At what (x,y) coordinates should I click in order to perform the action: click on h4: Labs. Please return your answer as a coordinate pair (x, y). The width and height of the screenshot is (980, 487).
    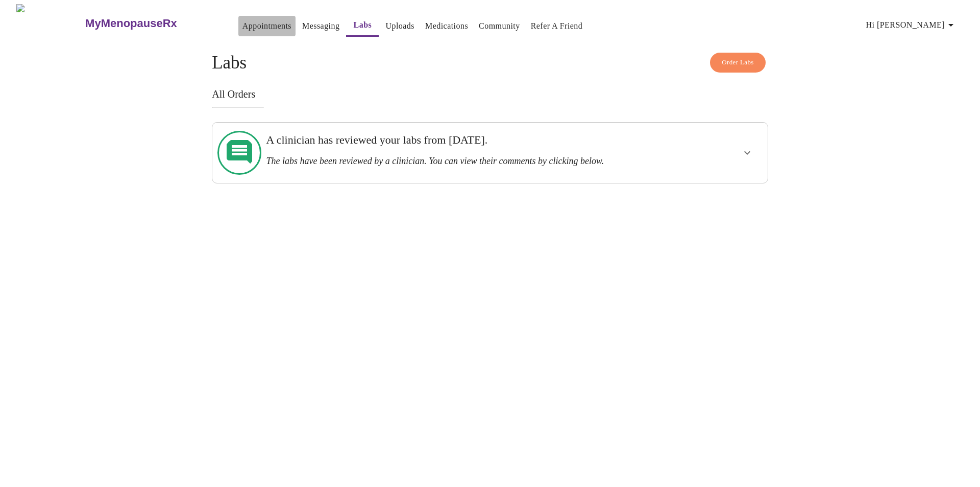
    Looking at the image, I should click on (490, 63).